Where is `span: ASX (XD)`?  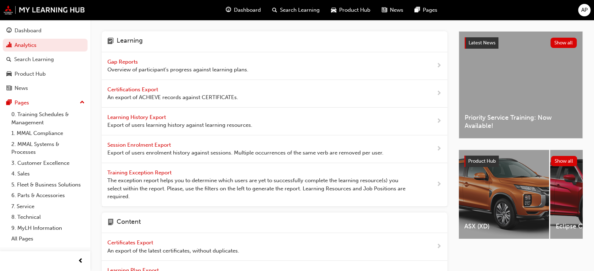
span: ASX (XD) is located at coordinates (504, 226).